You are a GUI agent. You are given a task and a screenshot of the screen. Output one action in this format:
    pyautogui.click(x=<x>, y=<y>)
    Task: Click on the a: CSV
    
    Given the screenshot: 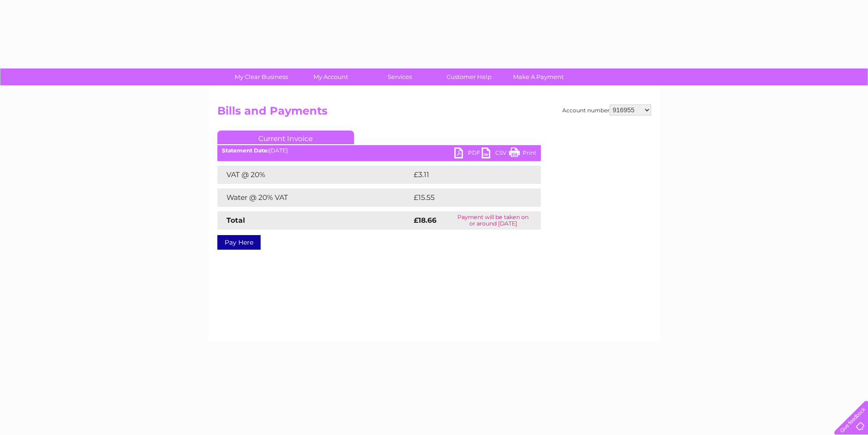 What is the action you would take?
    pyautogui.click(x=495, y=153)
    